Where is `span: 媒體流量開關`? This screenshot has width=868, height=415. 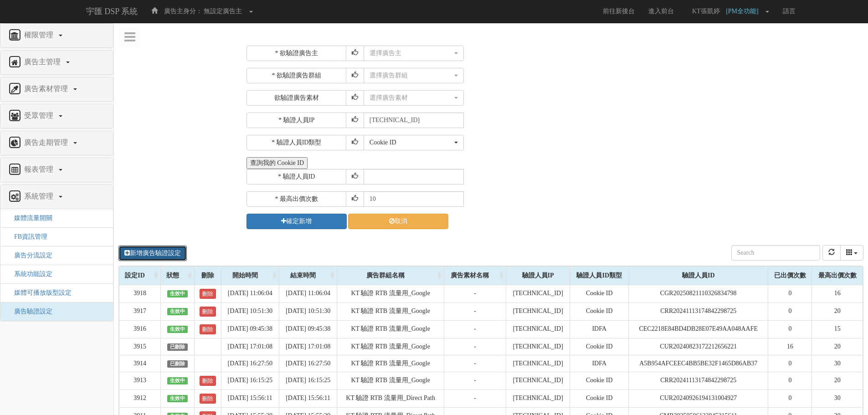 span: 媒體流量開關 is located at coordinates (30, 218).